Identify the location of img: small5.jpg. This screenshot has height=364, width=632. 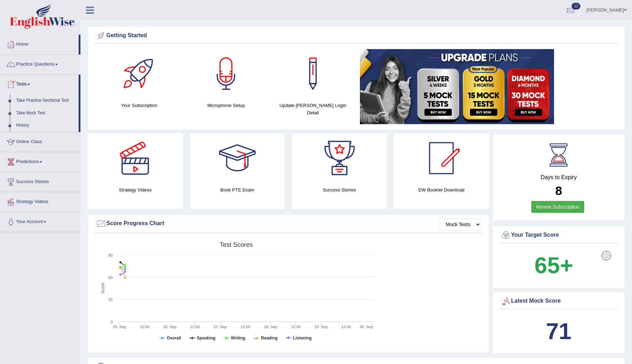
(457, 87).